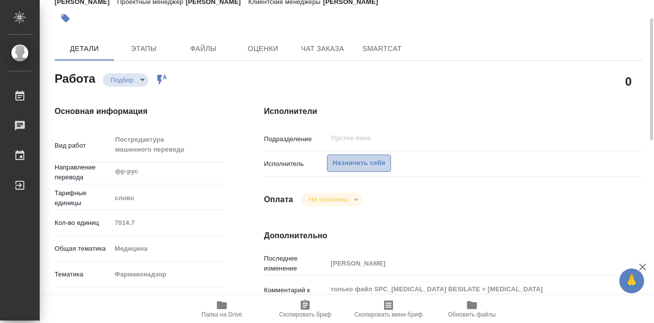 This screenshot has width=654, height=323. What do you see at coordinates (295, 164) in the screenshot?
I see `p: Исполнитель` at bounding box center [295, 164].